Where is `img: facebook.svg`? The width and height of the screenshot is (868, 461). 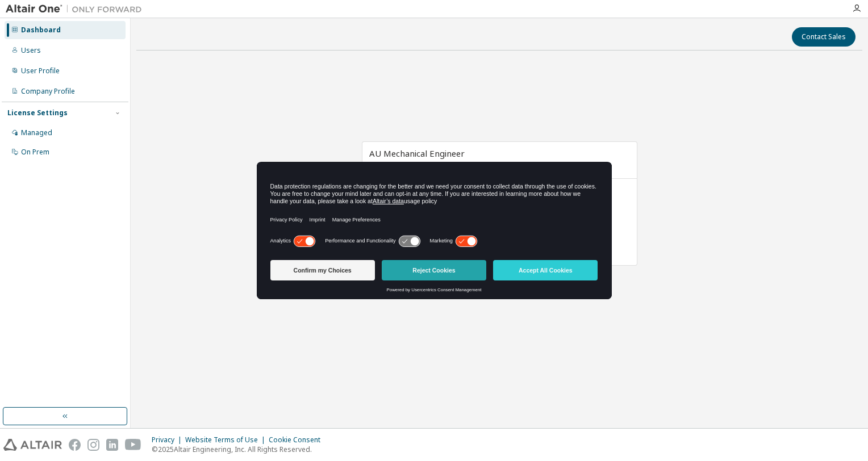
img: facebook.svg is located at coordinates (75, 444).